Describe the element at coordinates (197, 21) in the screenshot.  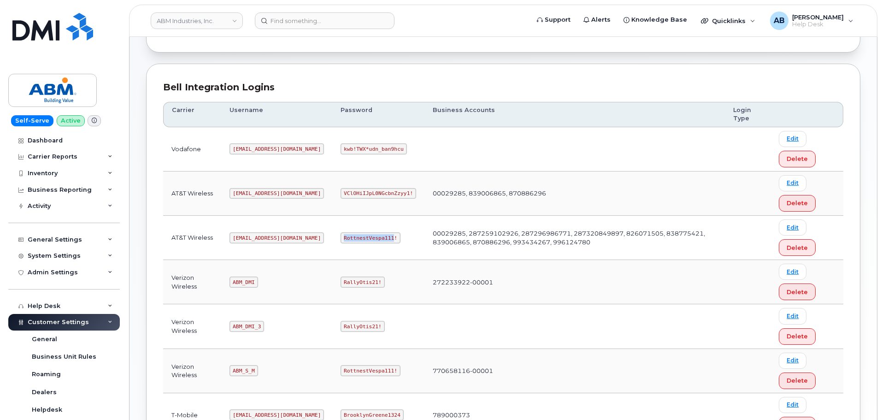
I see `a: ABM Industries, Inc.` at that location.